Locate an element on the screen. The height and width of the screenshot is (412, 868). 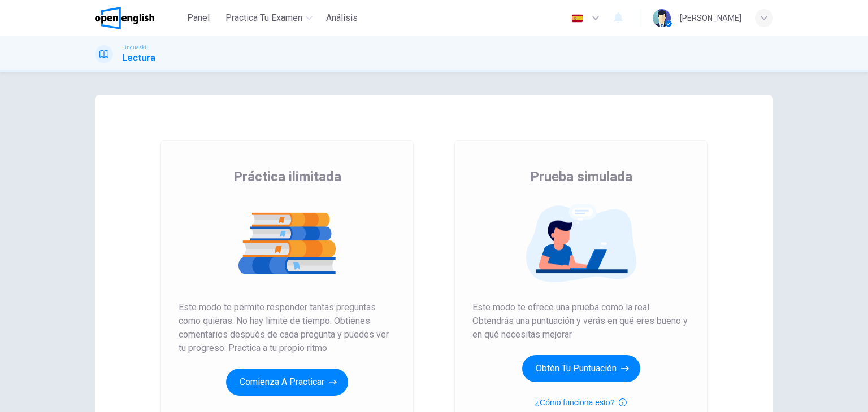
button: Análisis is located at coordinates (342, 18).